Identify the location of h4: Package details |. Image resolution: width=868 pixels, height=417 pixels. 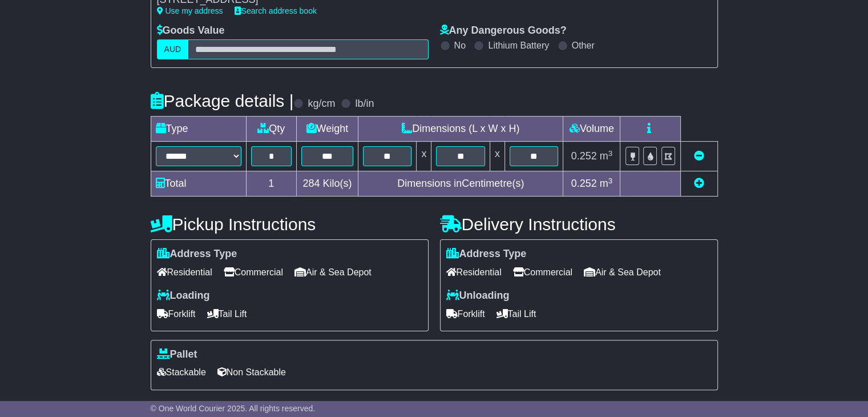
(222, 100).